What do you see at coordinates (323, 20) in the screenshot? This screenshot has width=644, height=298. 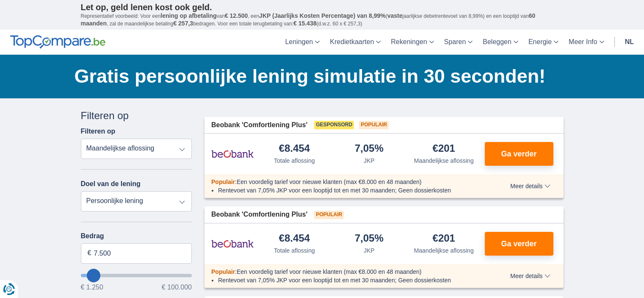 I see `p: Representatief voorbeeld: Voor een van , een ( jaarlijkse debetrentevoet van 8,99%) en een loopti...` at bounding box center [323, 20].